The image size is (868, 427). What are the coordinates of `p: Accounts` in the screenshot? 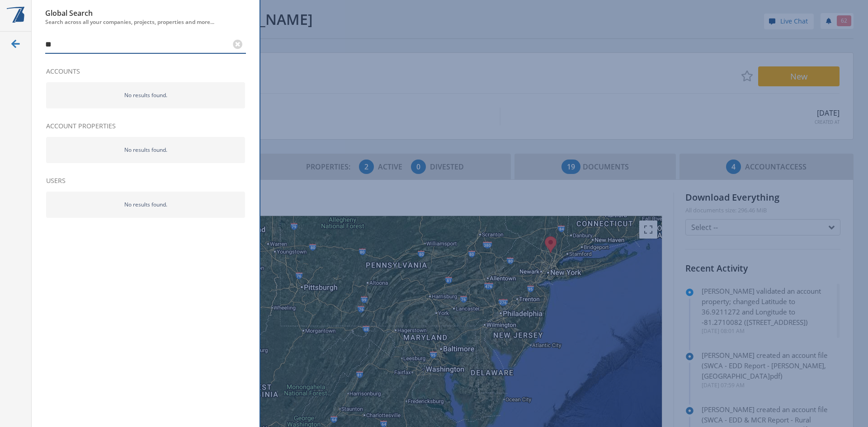 It's located at (146, 71).